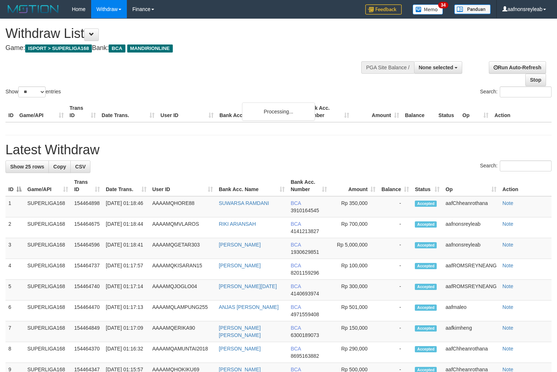  What do you see at coordinates (536, 80) in the screenshot?
I see `a: Stop` at bounding box center [536, 80].